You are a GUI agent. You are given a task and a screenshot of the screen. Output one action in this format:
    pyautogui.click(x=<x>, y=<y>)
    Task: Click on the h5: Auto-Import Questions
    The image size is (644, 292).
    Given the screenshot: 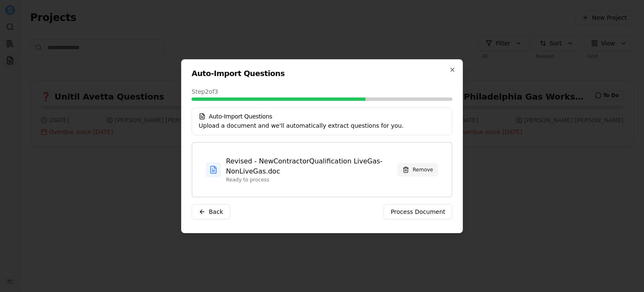 What is the action you would take?
    pyautogui.click(x=322, y=116)
    